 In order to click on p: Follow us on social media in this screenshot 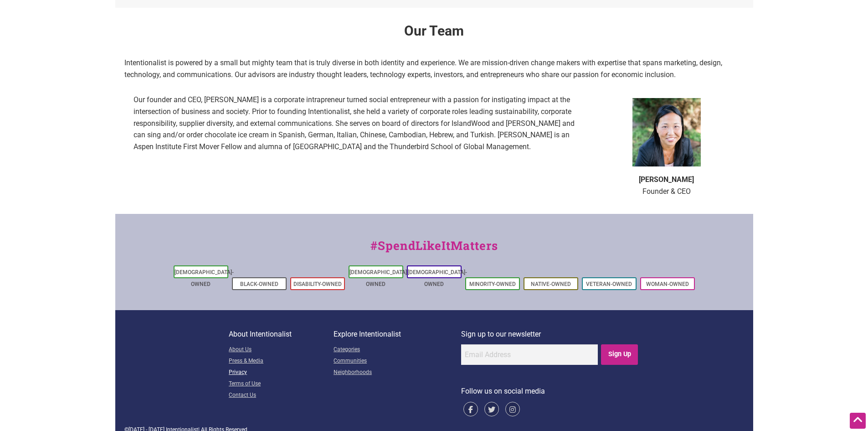, I will do `click(550, 391)`.